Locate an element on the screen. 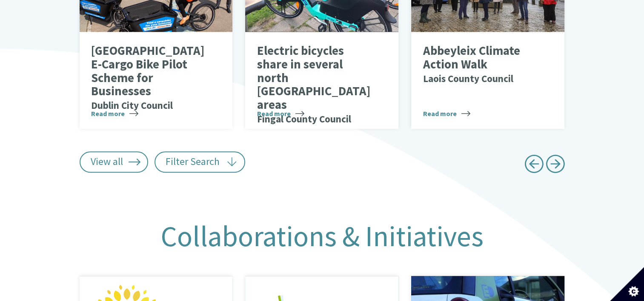  a: Next page is located at coordinates (555, 165).